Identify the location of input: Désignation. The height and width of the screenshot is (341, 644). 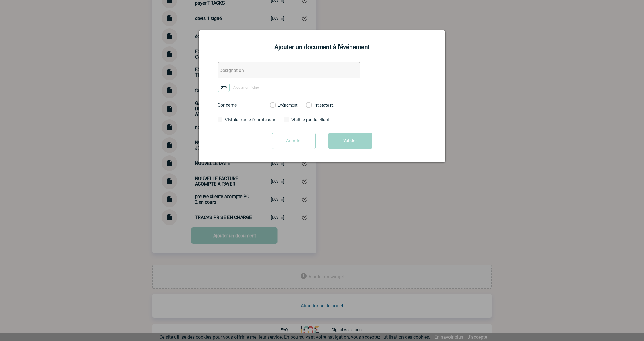
(289, 70).